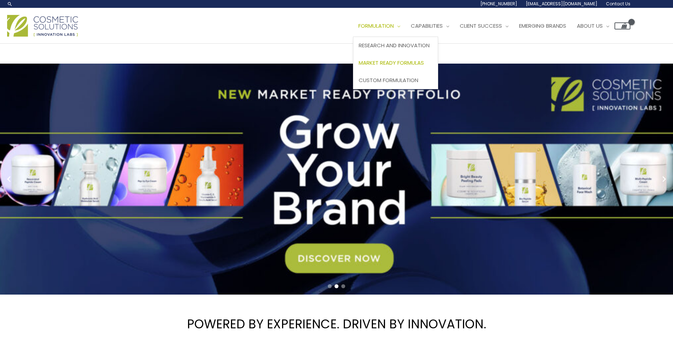 This screenshot has height=339, width=673. I want to click on a: Search icon link, so click(10, 4).